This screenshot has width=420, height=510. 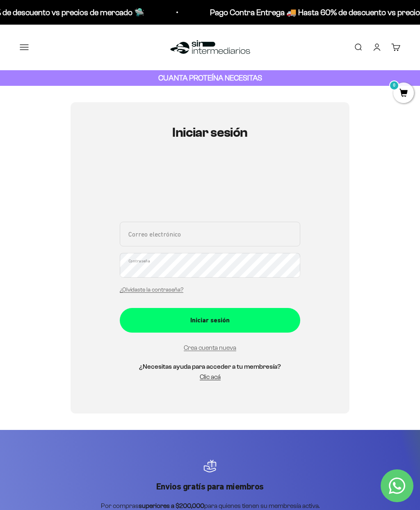 I want to click on div: Iniciar sesión, so click(x=210, y=320).